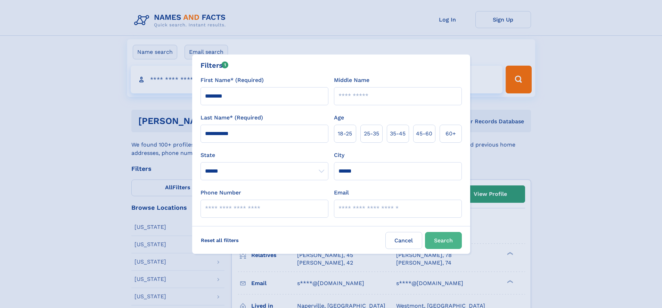  Describe the element at coordinates (450, 134) in the screenshot. I see `span: 60+` at that location.